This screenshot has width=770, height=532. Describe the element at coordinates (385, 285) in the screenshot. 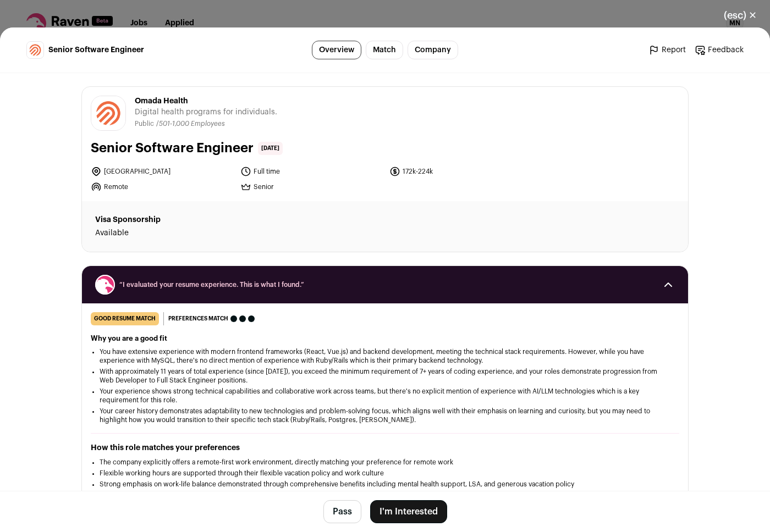

I see `span: “I evaluated your resume experience. This is what I found.”` at that location.